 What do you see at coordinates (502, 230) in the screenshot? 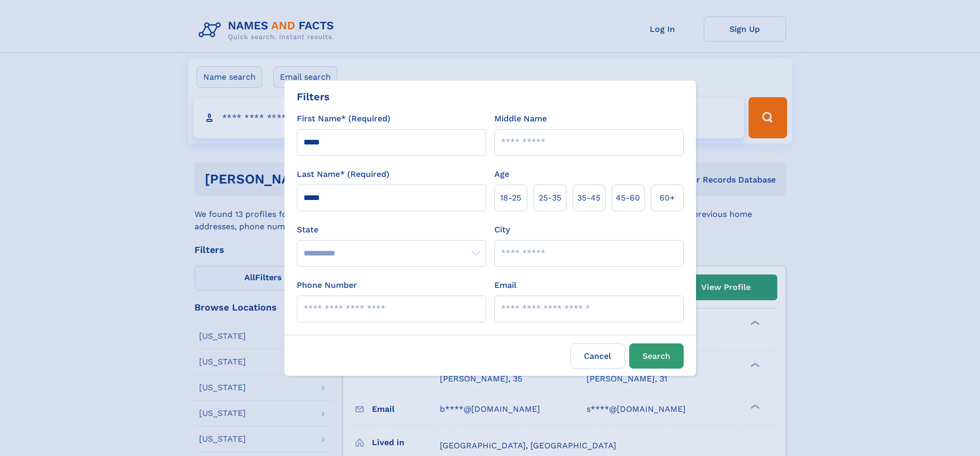
I see `label: City` at bounding box center [502, 230].